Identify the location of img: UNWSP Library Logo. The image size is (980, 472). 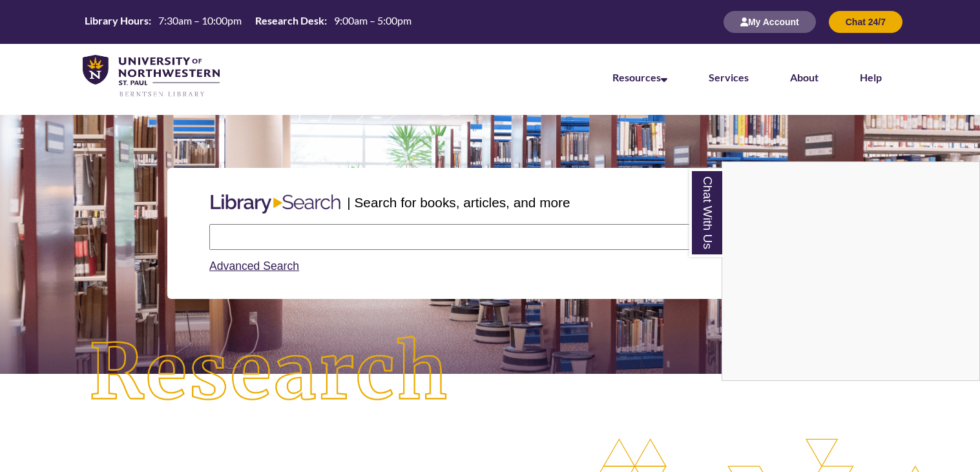
(151, 77).